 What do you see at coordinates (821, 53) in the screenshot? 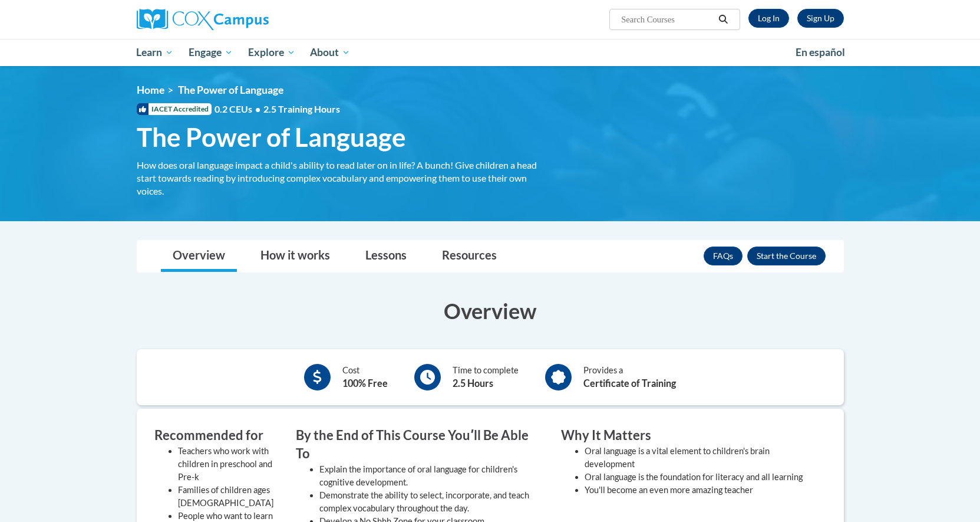
I see `a: En español` at bounding box center [821, 53].